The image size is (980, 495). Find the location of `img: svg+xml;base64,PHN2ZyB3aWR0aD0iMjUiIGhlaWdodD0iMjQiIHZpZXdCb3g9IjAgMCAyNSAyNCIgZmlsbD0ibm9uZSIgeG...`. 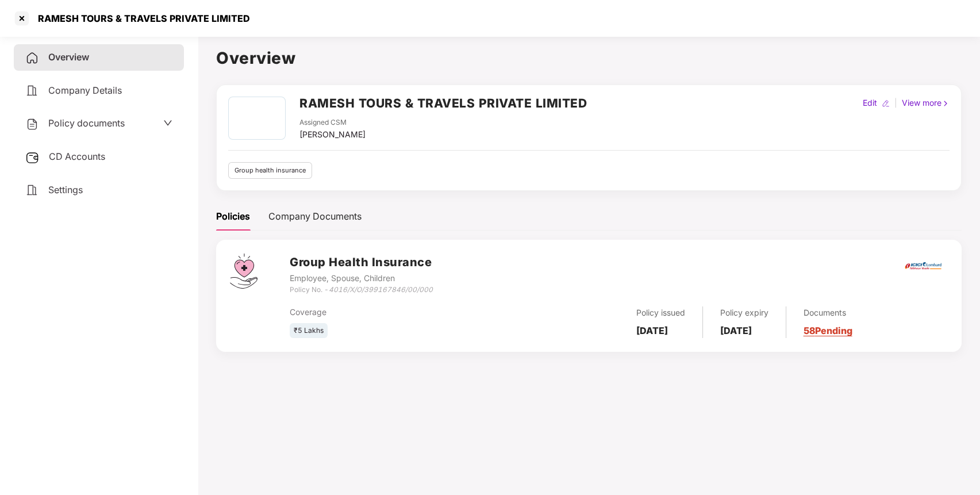

img: svg+xml;base64,PHN2ZyB3aWR0aD0iMjUiIGhlaWdodD0iMjQiIHZpZXdCb3g9IjAgMCAyNSAyNCIgZmlsbD0ibm9uZSIgeG... is located at coordinates (32, 157).